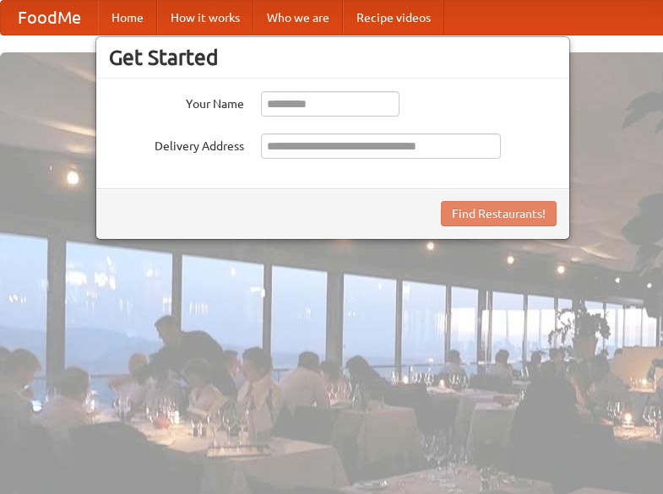 The height and width of the screenshot is (494, 663). What do you see at coordinates (176, 144) in the screenshot?
I see `label: Delivery Address` at bounding box center [176, 144].